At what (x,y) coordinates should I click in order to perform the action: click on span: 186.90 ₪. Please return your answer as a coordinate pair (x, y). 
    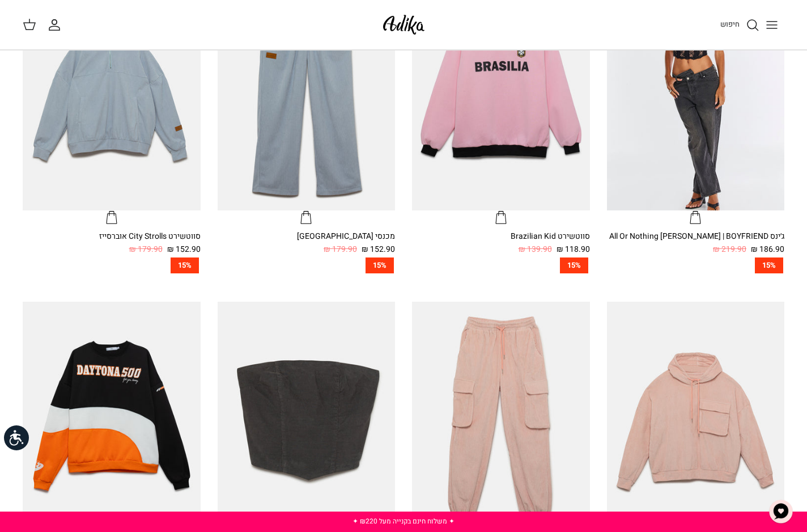
    Looking at the image, I should click on (768, 249).